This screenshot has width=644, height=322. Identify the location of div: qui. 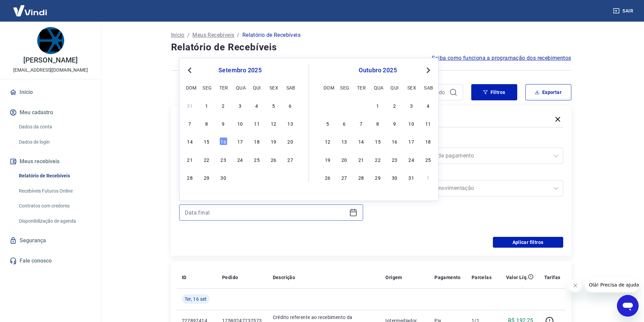
(395, 87).